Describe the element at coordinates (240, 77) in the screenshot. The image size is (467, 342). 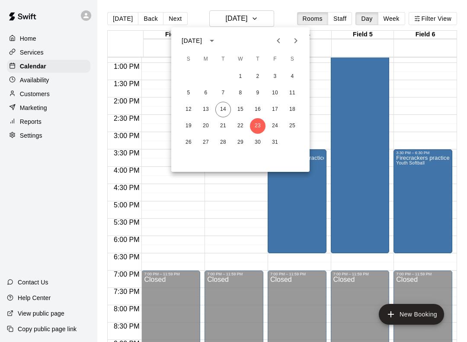
I see `button: 1` at that location.